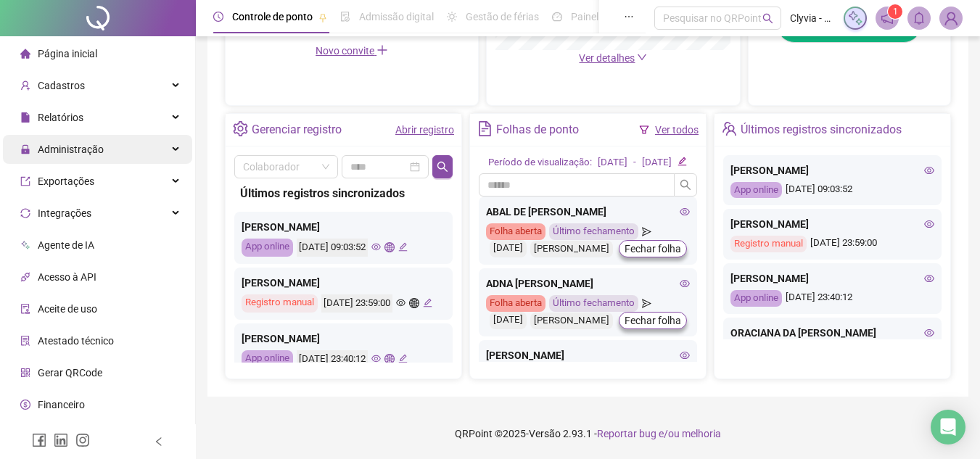 The image size is (980, 459). I want to click on span: solution, so click(25, 340).